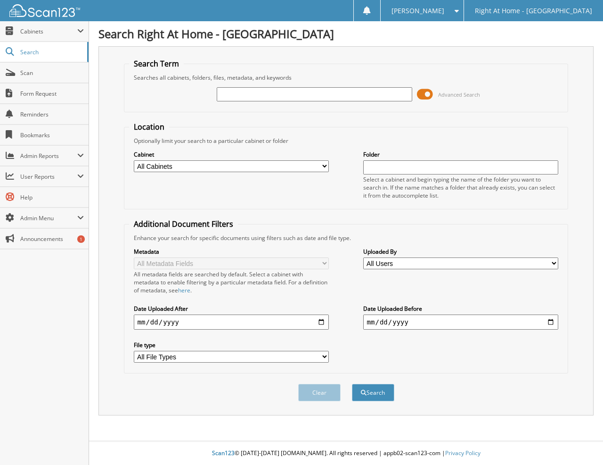  Describe the element at coordinates (52, 135) in the screenshot. I see `span: Bookmarks` at that location.